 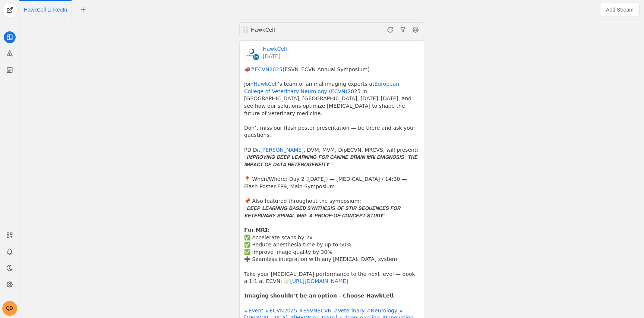 I want to click on span: Add Stream, so click(x=620, y=10).